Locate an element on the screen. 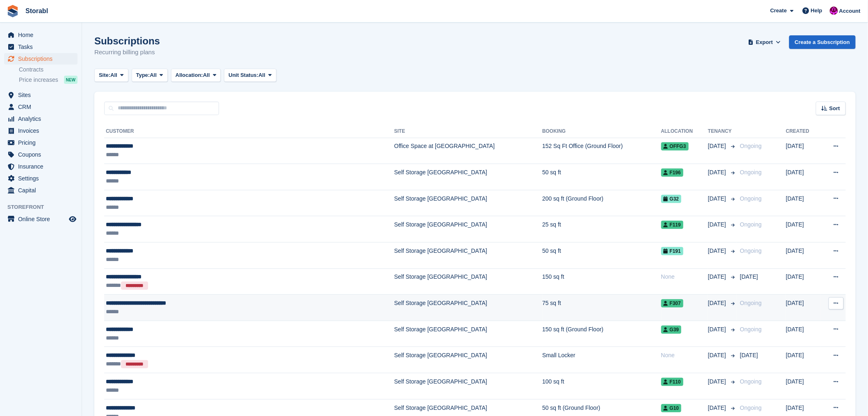  td: 25 sq ft is located at coordinates (602, 230).